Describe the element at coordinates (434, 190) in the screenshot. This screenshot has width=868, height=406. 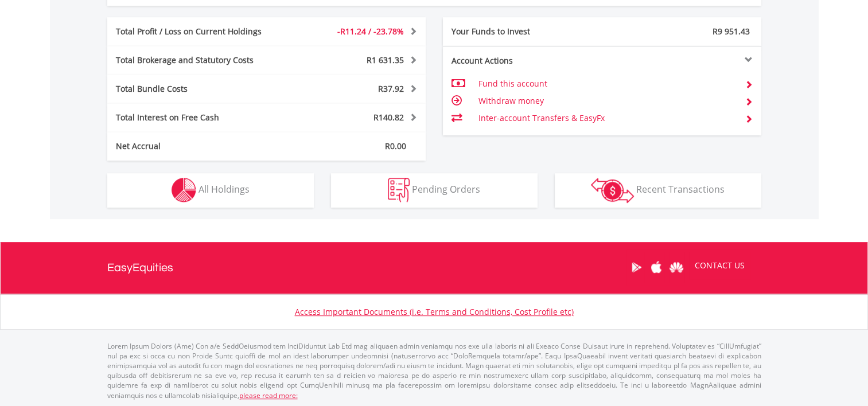
I see `button: Pending Orders` at that location.